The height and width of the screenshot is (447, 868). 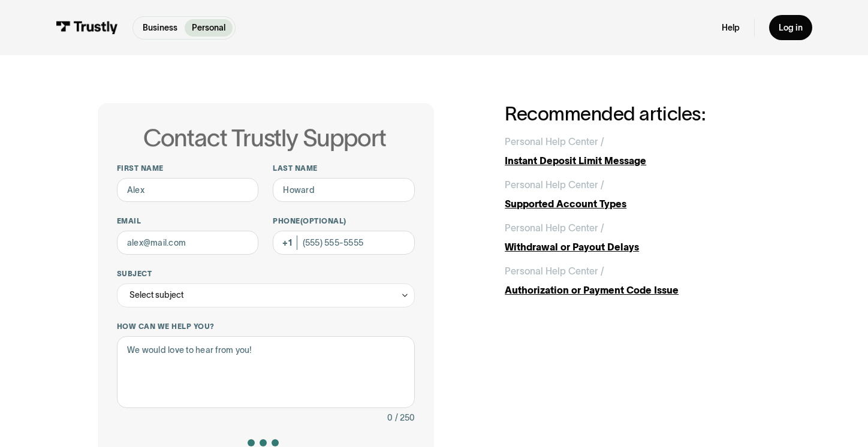 I want to click on a: Personal Help Center /Instant Deposit Limit Message, so click(x=638, y=151).